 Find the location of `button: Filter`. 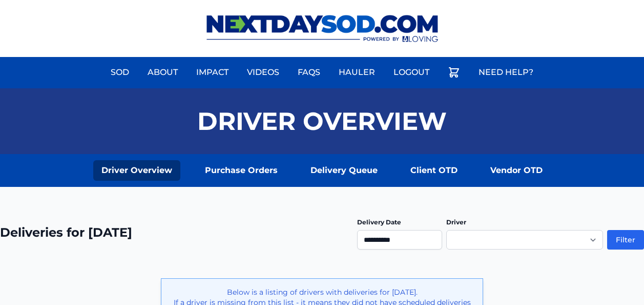

button: Filter is located at coordinates (625, 240).